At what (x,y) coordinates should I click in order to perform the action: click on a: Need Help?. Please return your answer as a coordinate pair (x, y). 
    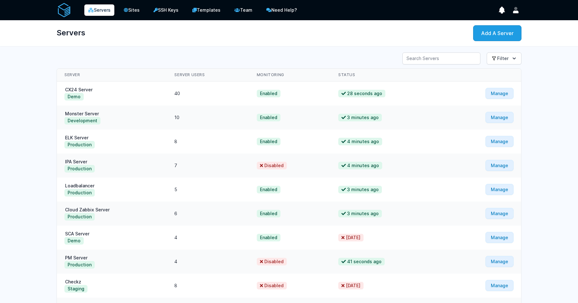
    Looking at the image, I should click on (281, 10).